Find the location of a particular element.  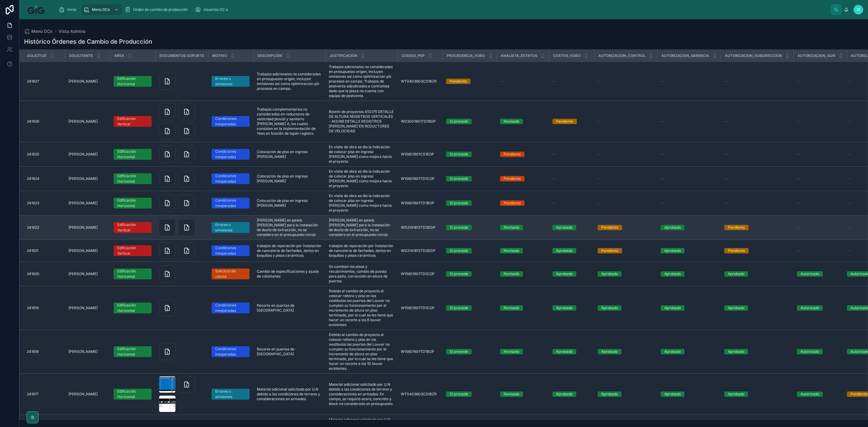

span: Debido al cambio de proyecto al colocar relleno y piso en los vestíbulos las puertas del Louver n... is located at coordinates (361, 308).